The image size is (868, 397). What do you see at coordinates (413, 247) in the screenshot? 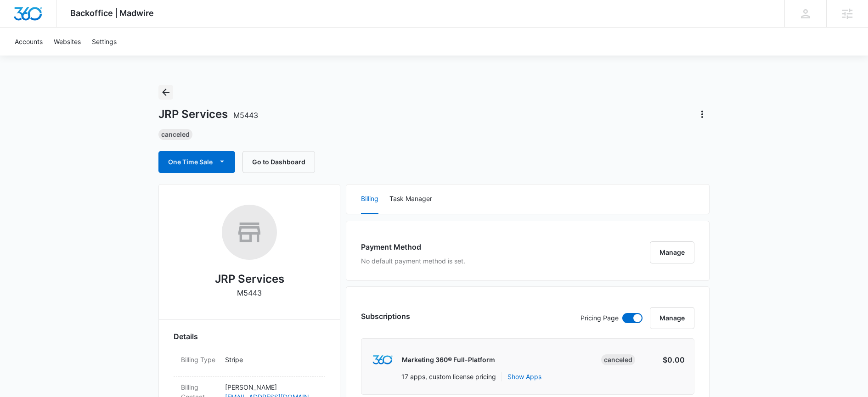
I see `h3: Payment Method` at bounding box center [413, 247].